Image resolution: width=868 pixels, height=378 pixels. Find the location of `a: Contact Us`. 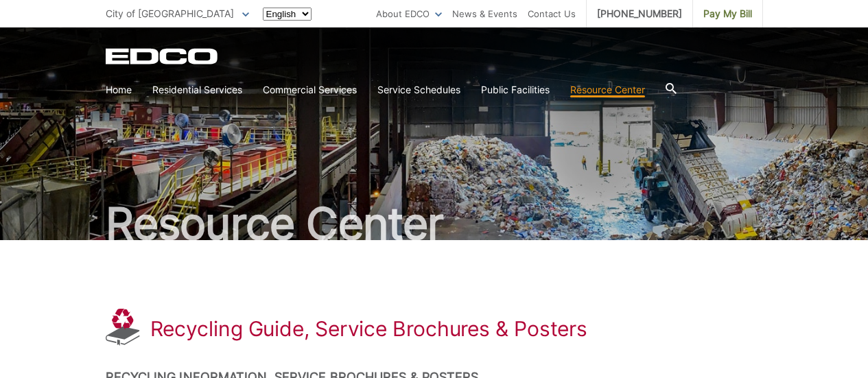

a: Contact Us is located at coordinates (552, 14).